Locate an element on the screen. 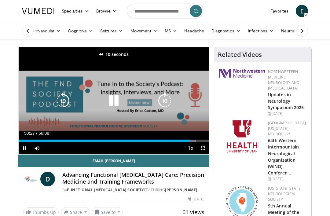 The height and width of the screenshot is (216, 330). span: 61 views is located at coordinates (193, 212).